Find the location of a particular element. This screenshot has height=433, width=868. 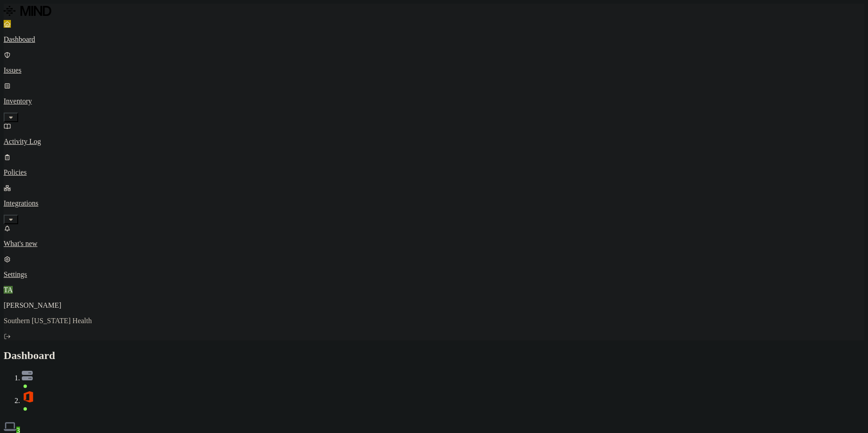

p: Activity Log is located at coordinates (434, 142).